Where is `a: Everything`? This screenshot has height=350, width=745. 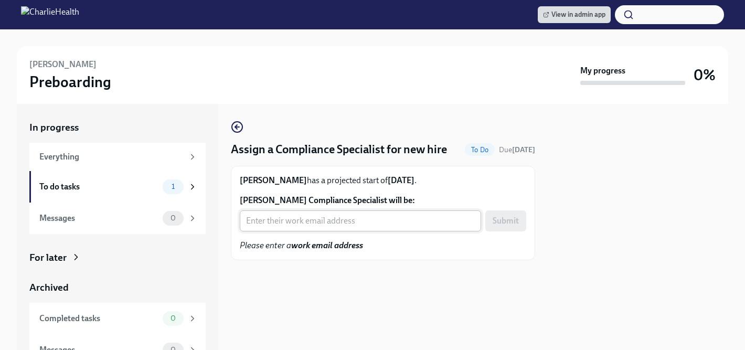
a: Everything is located at coordinates (118, 157).